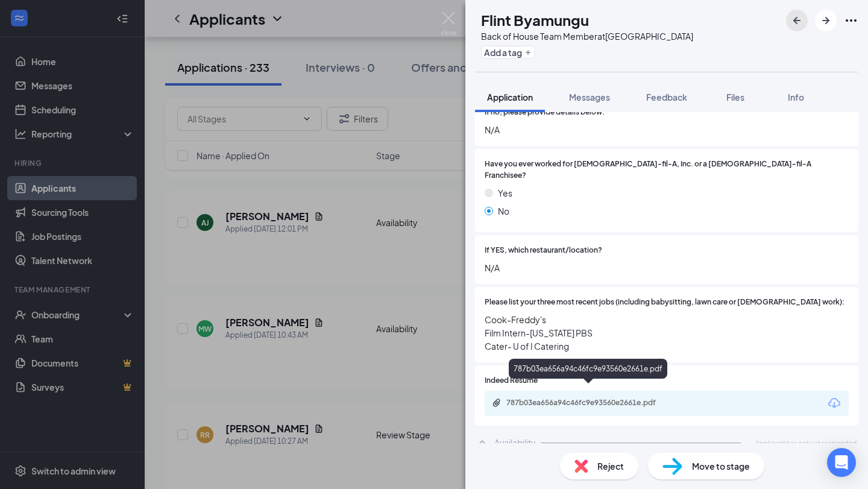  Describe the element at coordinates (610, 466) in the screenshot. I see `span: Reject` at that location.